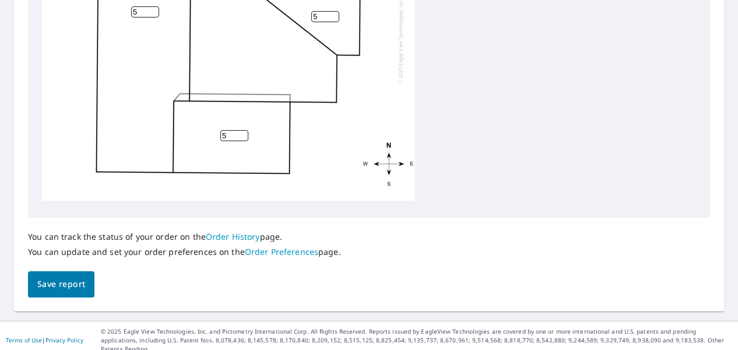 This screenshot has height=350, width=738. What do you see at coordinates (61, 284) in the screenshot?
I see `span: Save report` at bounding box center [61, 284].